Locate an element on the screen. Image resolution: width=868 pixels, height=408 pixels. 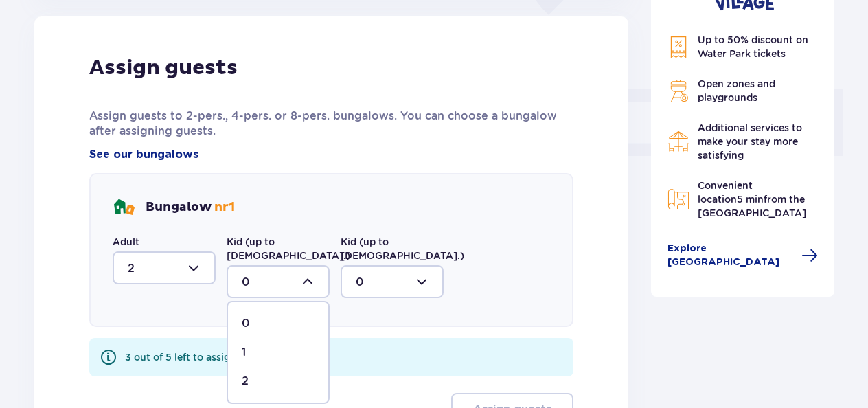
p: 2 is located at coordinates (245, 381).